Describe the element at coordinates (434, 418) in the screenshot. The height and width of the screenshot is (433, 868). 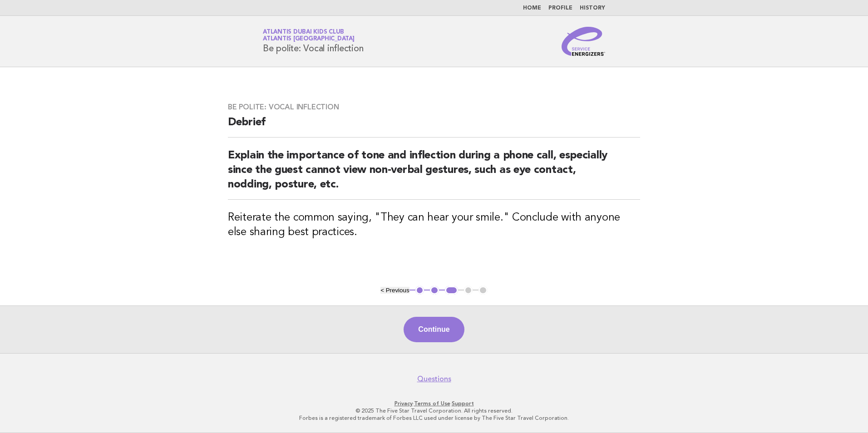
I see `p: Forbes is a registered trademark of Forbes LLC used under license by The Five Star Travel Corpora...` at that location.